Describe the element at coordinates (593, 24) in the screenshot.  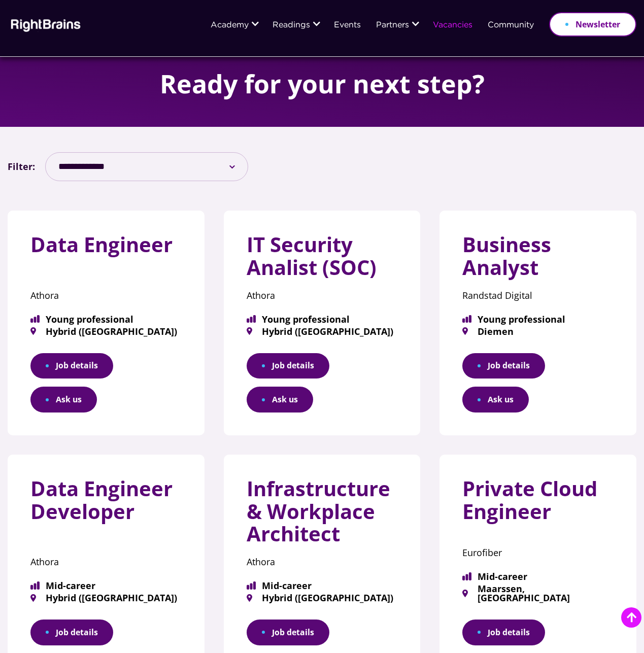
I see `a: Newsletter` at that location.